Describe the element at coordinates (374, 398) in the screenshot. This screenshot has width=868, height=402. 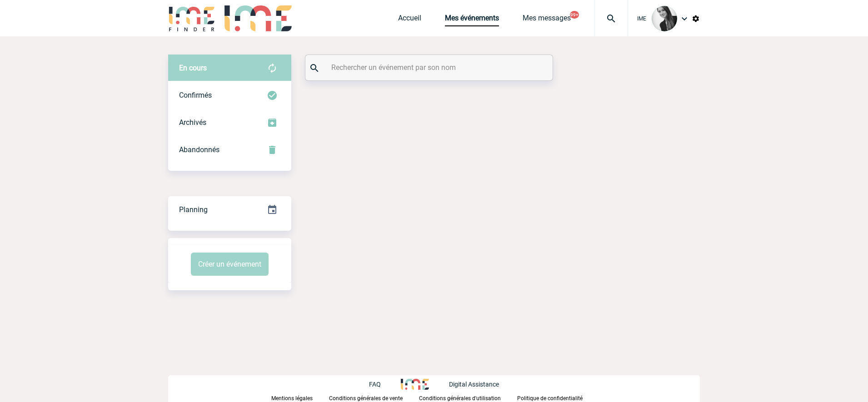
I see `a: Conditions générales de vente` at that location.